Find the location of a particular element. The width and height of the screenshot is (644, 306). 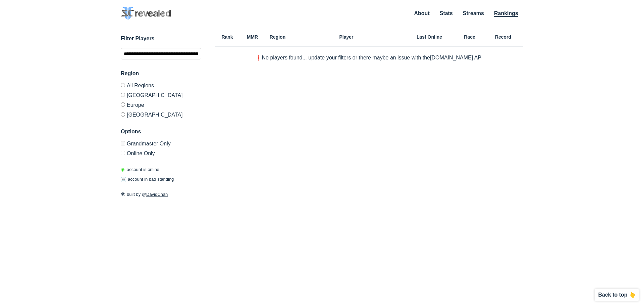

p: ❗️No players found... update your filters or there maybe an issue with the is located at coordinates (369, 58).